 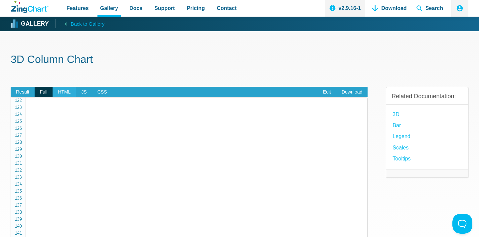 I want to click on a: Edit, so click(x=327, y=92).